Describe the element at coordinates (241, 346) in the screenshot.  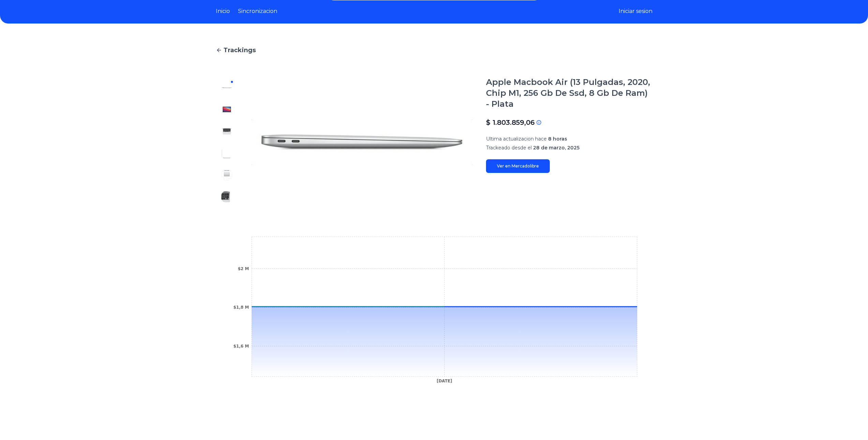
I see `tspan: $1,6 M` at that location.